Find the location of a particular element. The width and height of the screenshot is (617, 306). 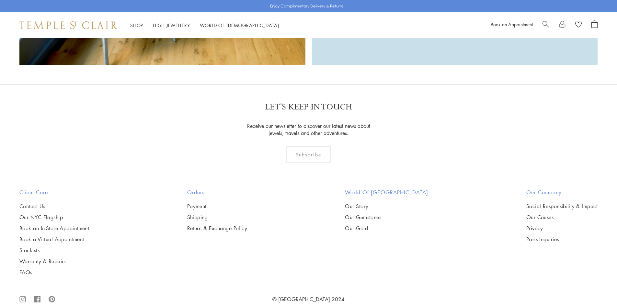

p: LET'S KEEP IN TOUCH is located at coordinates (308, 107).